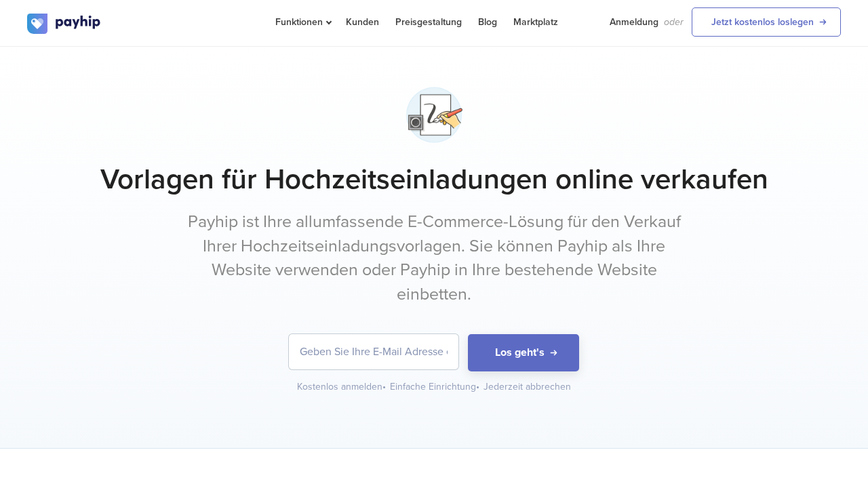 Image resolution: width=868 pixels, height=488 pixels. Describe the element at coordinates (766, 21) in the screenshot. I see `a: Jetzt kostenlos loslegen` at that location.